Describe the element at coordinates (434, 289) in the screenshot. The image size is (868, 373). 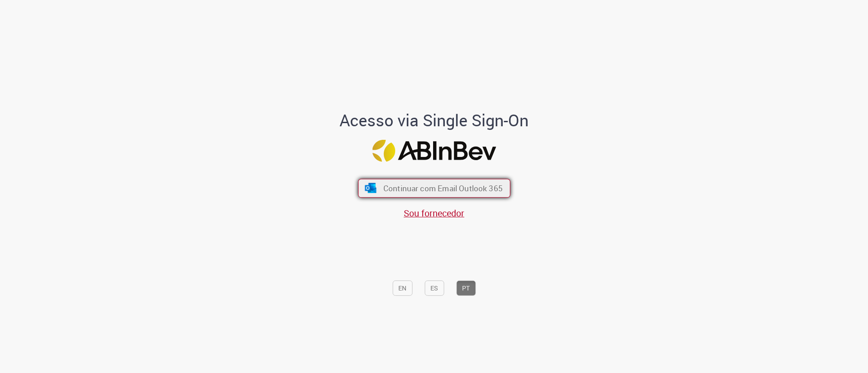
I see `button: ES` at that location.